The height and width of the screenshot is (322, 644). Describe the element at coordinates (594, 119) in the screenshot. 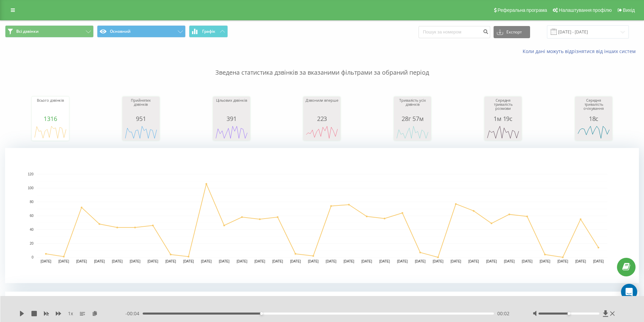

I see `div: 18с` at that location.